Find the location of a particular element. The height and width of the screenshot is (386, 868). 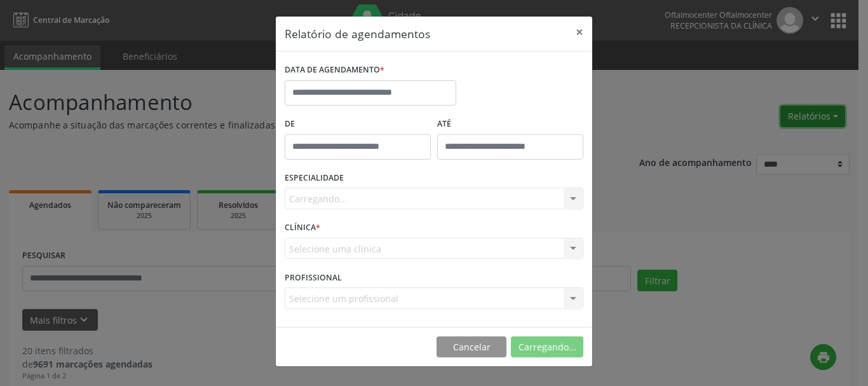

label: DATA DE AGENDAMENTO is located at coordinates (334, 70).